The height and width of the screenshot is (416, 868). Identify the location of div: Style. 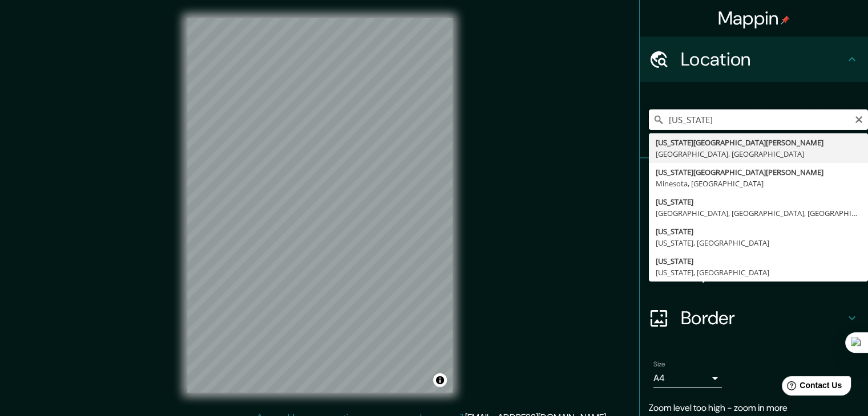
(753, 227).